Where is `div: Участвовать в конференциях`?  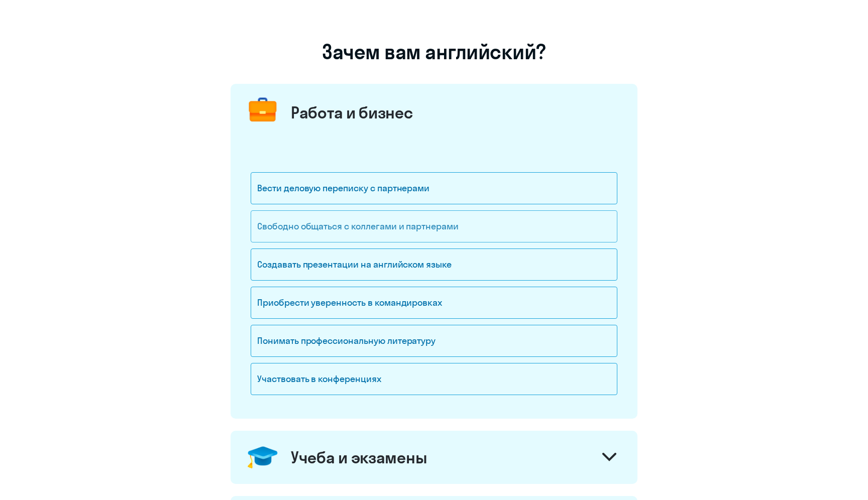 div: Участвовать в конференциях is located at coordinates (434, 379).